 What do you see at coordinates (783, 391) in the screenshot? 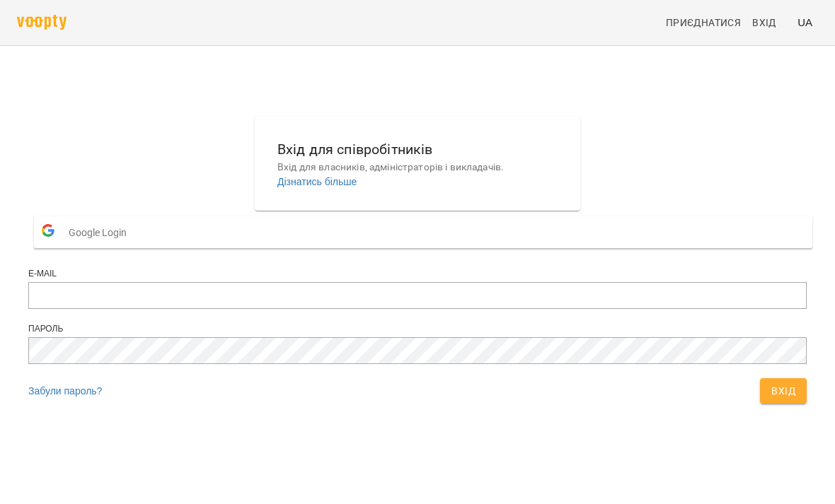
I see `button: Вхід` at bounding box center [783, 391].